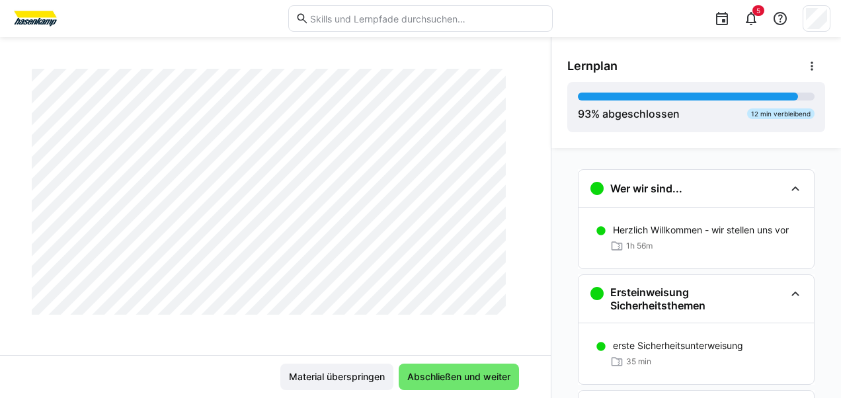  Describe the element at coordinates (781, 114) in the screenshot. I see `div: 12 min verbleibend` at that location.